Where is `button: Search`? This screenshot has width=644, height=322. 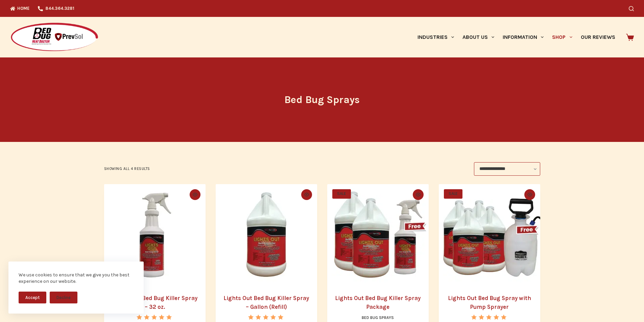
button: Search is located at coordinates (631, 9).